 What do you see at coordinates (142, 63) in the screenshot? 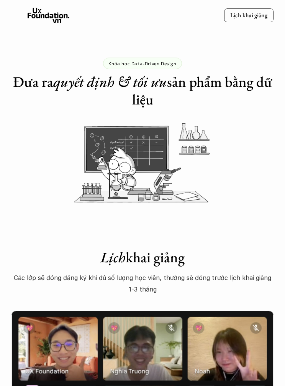
I see `p: Khóa học Data-Driven Design` at bounding box center [142, 63].